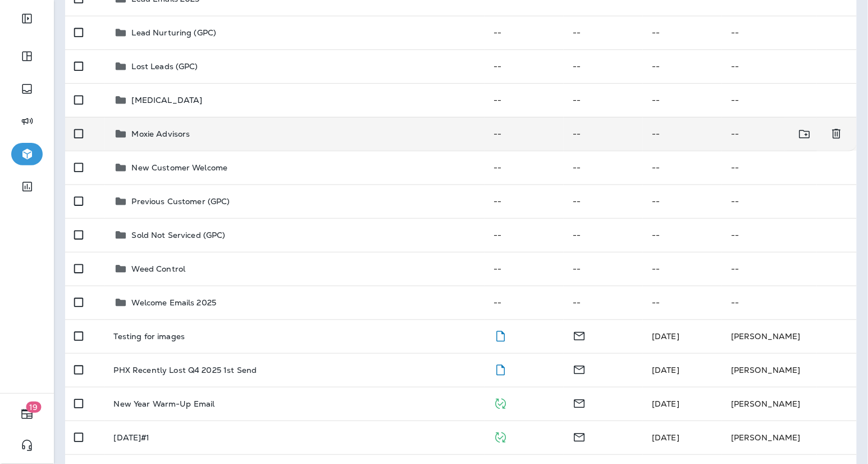 The height and width of the screenshot is (464, 868). I want to click on button: 19, so click(27, 414).